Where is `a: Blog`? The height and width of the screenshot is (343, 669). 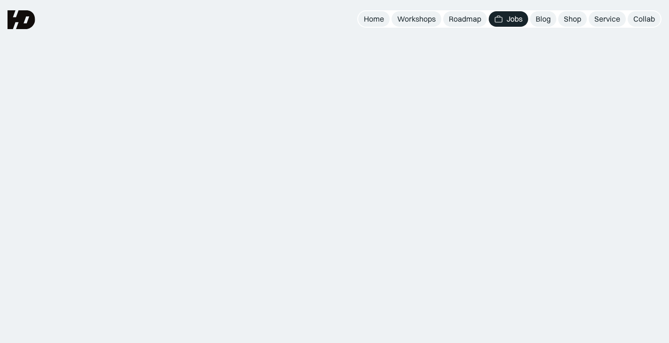
a: Blog is located at coordinates (543, 19).